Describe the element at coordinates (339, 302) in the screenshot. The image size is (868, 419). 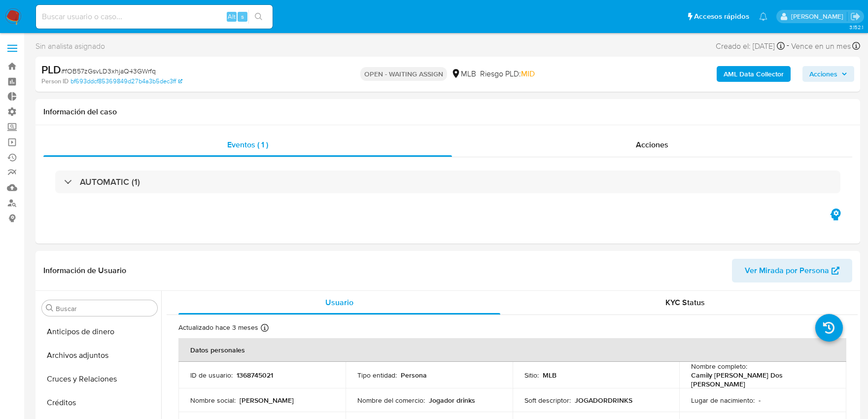
I see `span: Usuario` at that location.